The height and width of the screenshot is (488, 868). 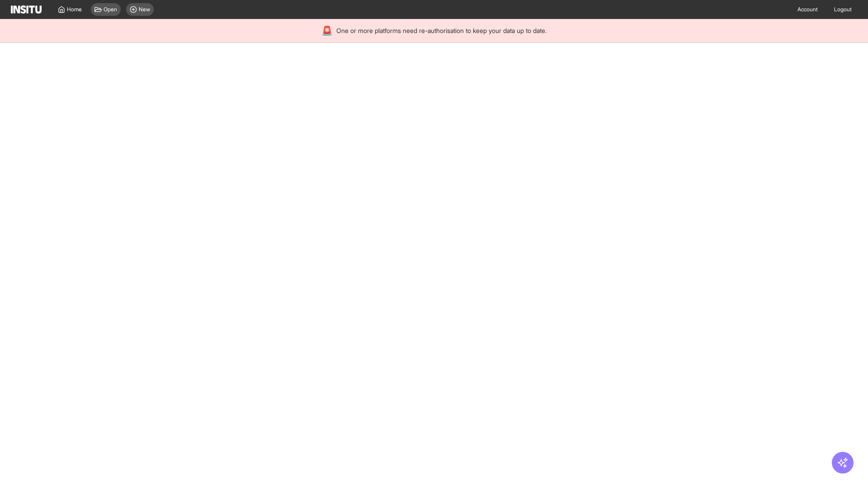 I want to click on img: Logo, so click(x=26, y=10).